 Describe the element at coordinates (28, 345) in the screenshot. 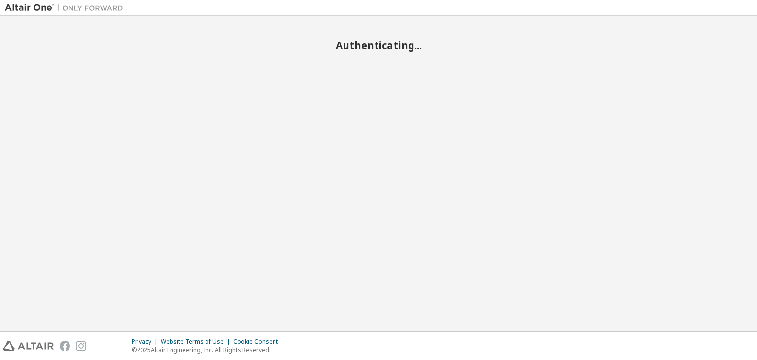

I see `img: altair_logo.svg` at that location.